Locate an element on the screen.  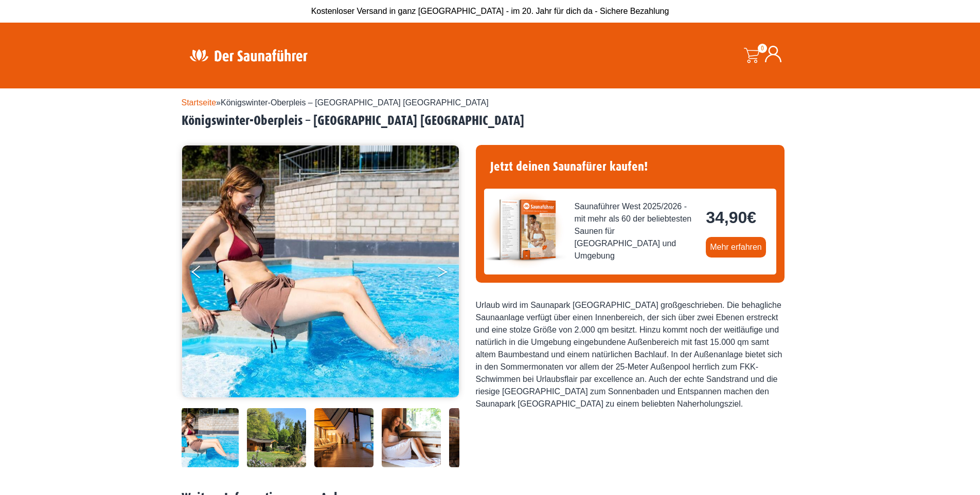
span: 0 is located at coordinates (763, 48).